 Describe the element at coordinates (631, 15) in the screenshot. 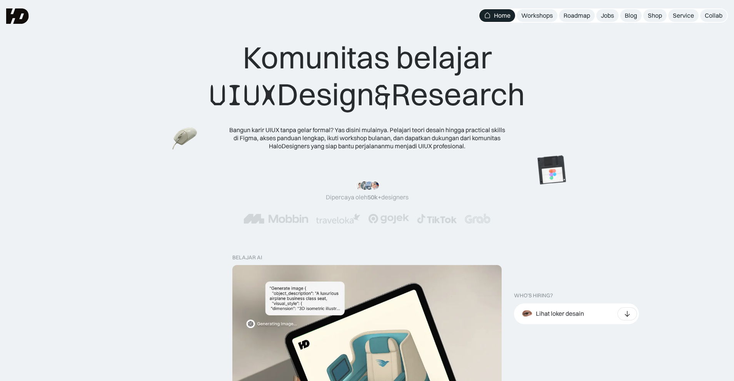

I see `div: Blog` at that location.